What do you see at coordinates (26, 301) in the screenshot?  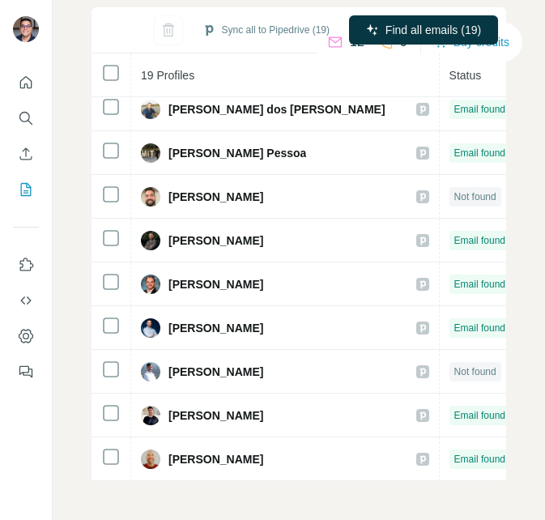 I see `button: Use Surfe API` at bounding box center [26, 301].